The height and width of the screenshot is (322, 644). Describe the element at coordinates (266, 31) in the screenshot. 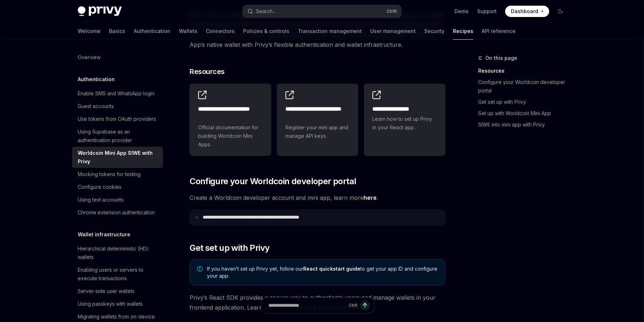

I see `a: Policies & controls` at that location.